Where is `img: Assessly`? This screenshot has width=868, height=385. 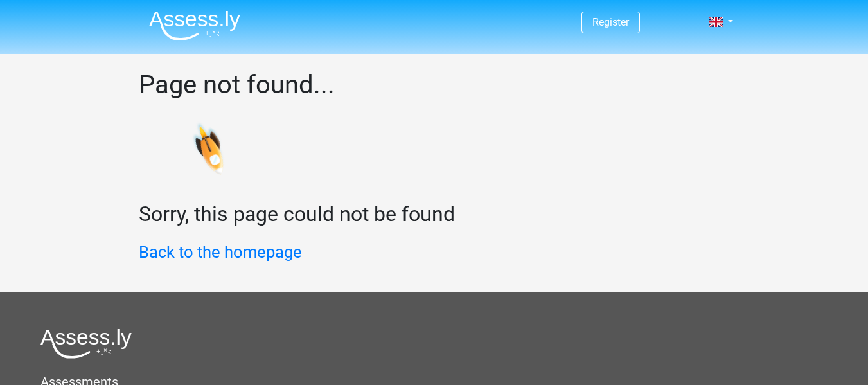
img: Assessly is located at coordinates (195, 25).